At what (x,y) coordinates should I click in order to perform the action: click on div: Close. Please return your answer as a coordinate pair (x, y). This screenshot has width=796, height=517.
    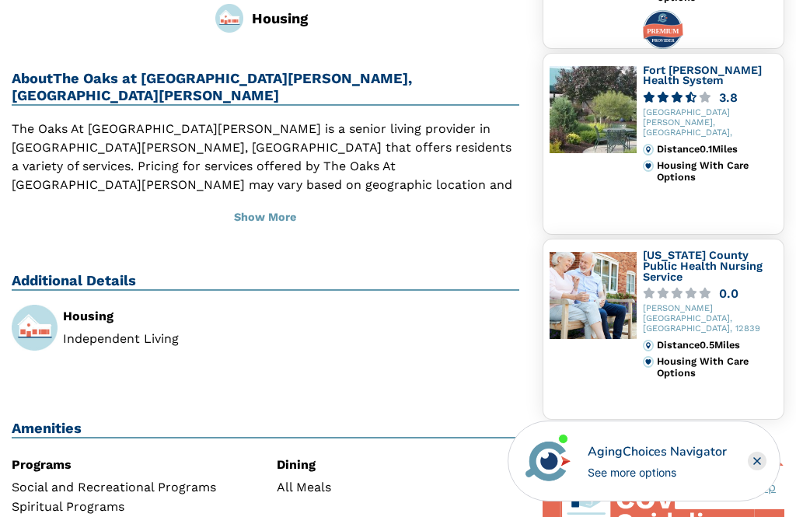
    Looking at the image, I should click on (757, 461).